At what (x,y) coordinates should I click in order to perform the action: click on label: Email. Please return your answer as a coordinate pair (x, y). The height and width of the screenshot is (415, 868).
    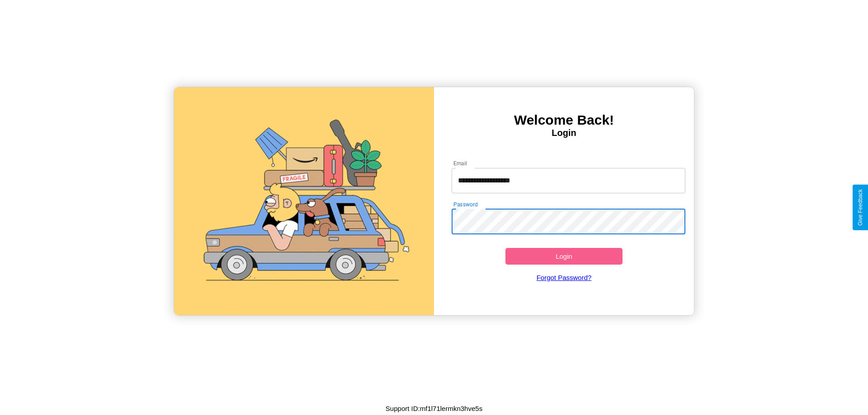
    Looking at the image, I should click on (460, 163).